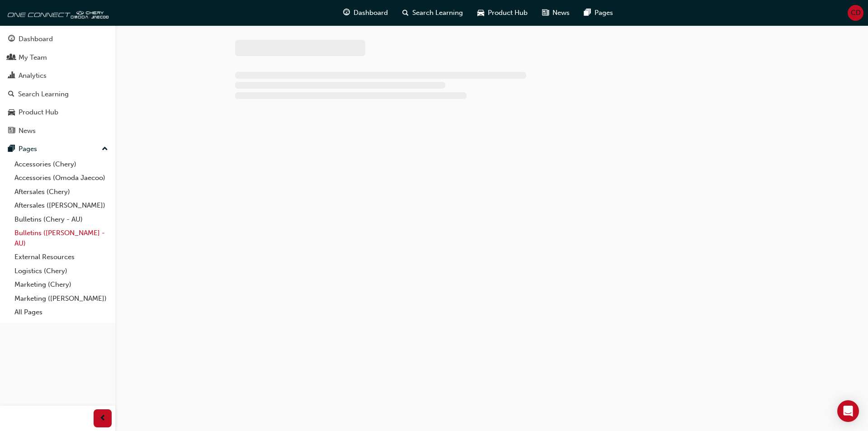 This screenshot has height=431, width=868. What do you see at coordinates (57, 57) in the screenshot?
I see `a: My Team` at bounding box center [57, 57].